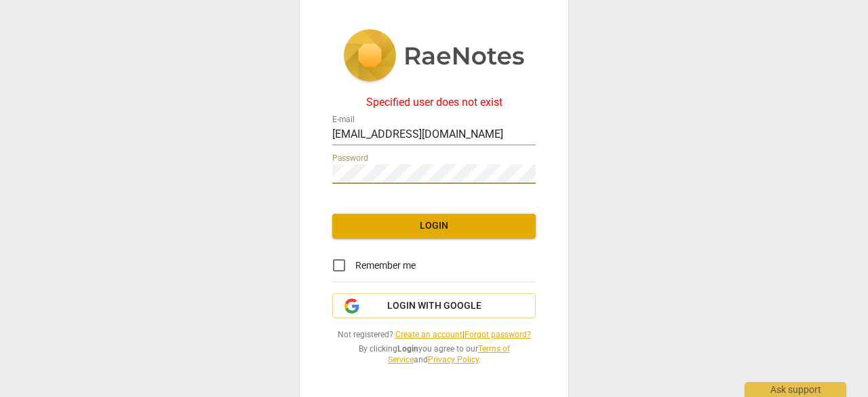 The image size is (868, 397). Describe the element at coordinates (434, 306) in the screenshot. I see `span: Login with Google` at that location.